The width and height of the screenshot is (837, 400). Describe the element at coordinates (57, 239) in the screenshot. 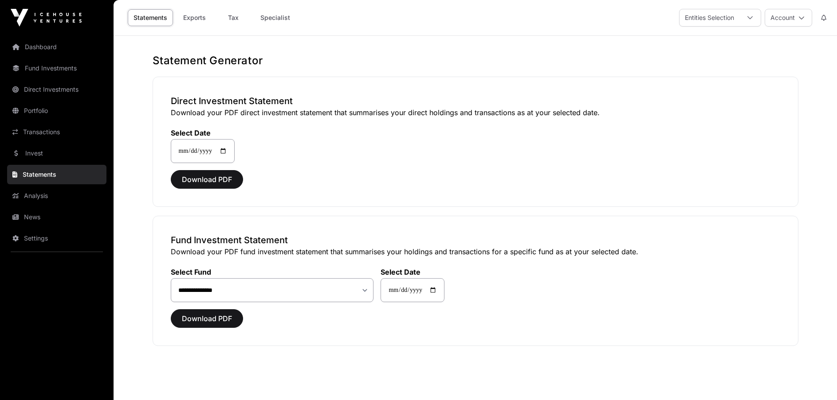

I see `a: Settings` at that location.